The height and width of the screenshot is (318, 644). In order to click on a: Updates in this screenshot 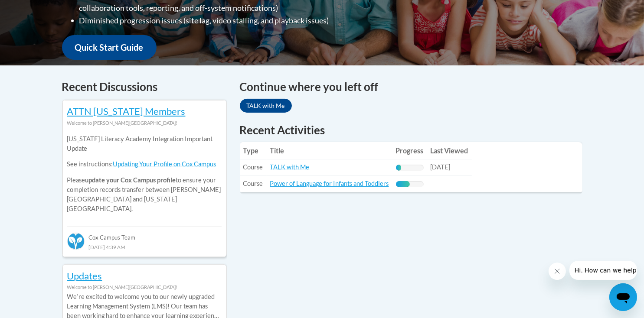, I will do `click(85, 276)`.